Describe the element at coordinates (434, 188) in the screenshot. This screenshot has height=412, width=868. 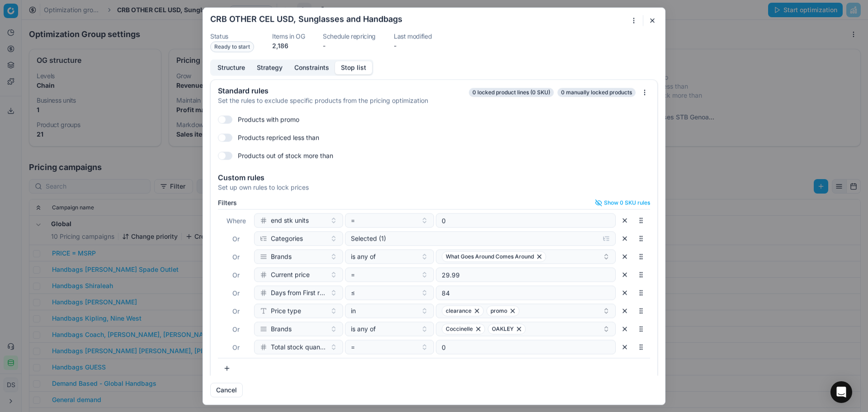
I see `div: Set up own rules to lock prices` at that location.